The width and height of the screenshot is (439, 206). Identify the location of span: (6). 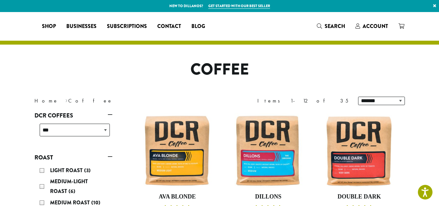
(72, 191).